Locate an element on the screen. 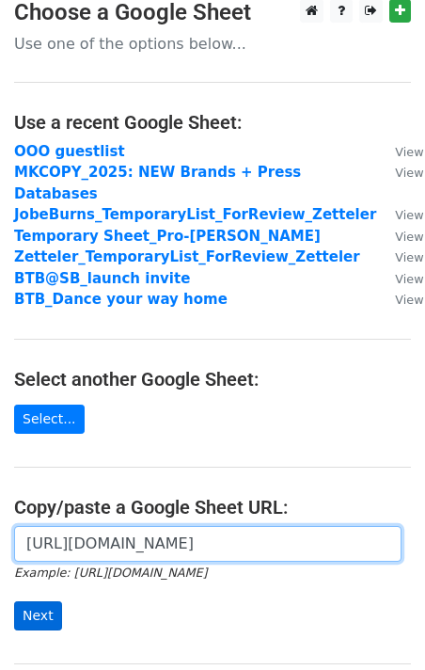 The height and width of the screenshot is (670, 425). a: Zetteler_TemporaryList_ForReview_Zetteler is located at coordinates (187, 257).